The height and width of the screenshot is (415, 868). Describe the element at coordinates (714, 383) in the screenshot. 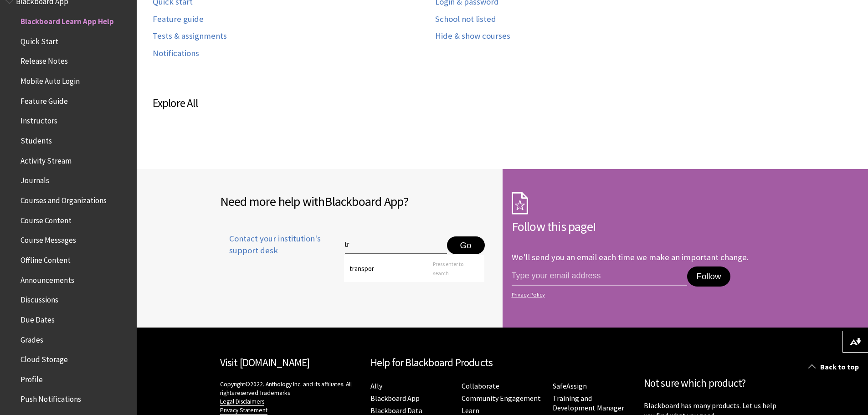

I see `h2: Not sure which product?` at that location.